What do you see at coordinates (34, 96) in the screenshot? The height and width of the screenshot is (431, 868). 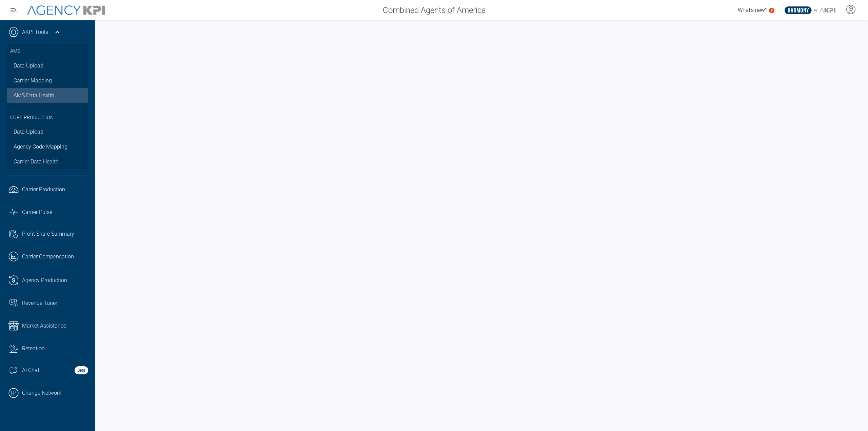 I see `span: AMS Data Health` at bounding box center [34, 96].